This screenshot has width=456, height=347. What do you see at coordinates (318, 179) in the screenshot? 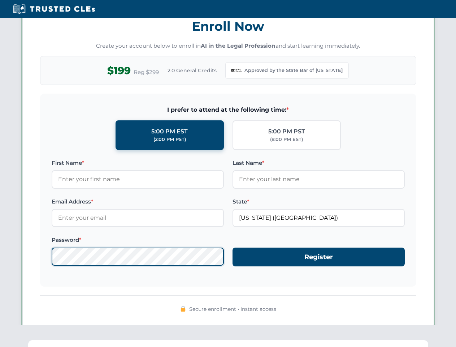
I see `input: Enter your last name` at bounding box center [318, 179].